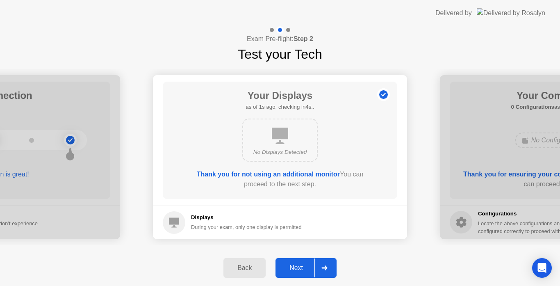 This screenshot has height=286, width=560. Describe the element at coordinates (303, 39) in the screenshot. I see `b: Step 2` at that location.